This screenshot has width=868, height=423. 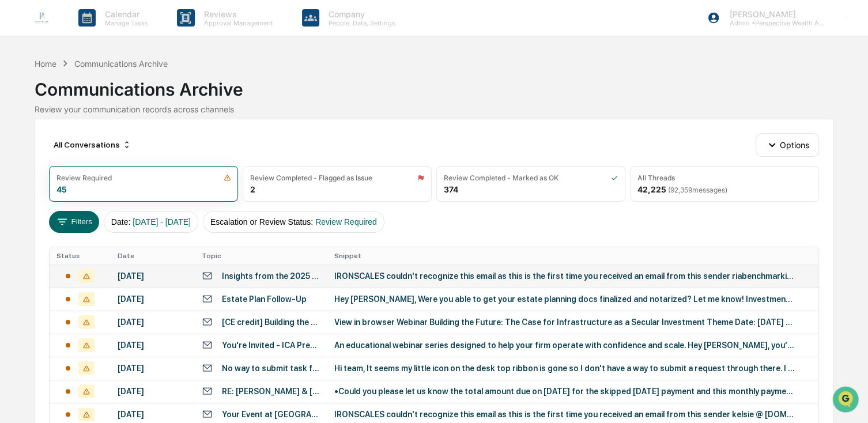 What do you see at coordinates (43, 152) in the screenshot?
I see `a: 🖐️Preclearance` at bounding box center [43, 152].